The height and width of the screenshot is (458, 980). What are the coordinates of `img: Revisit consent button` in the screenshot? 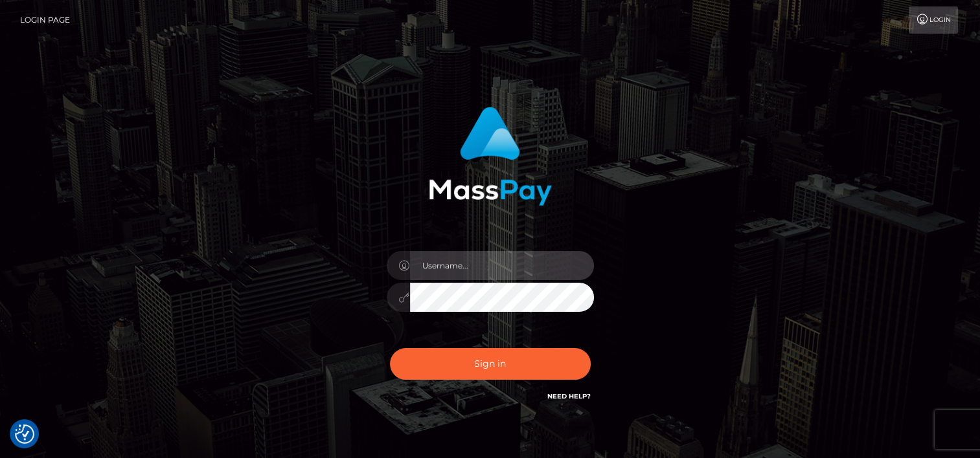 It's located at (25, 434).